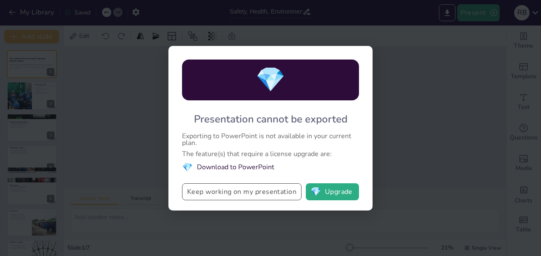 The height and width of the screenshot is (256, 541). What do you see at coordinates (270, 119) in the screenshot?
I see `div: Presentation cannot be exported` at bounding box center [270, 119].